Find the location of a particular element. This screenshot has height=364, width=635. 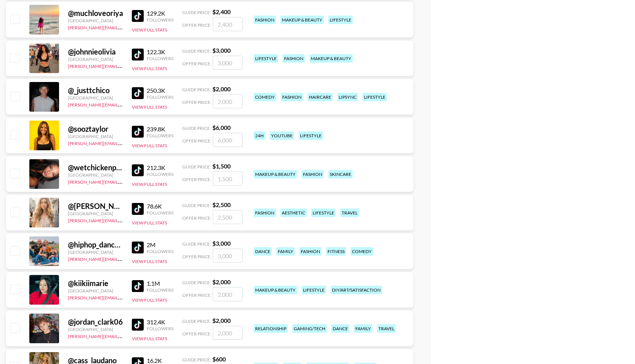

div: 312.4K is located at coordinates (160, 322).